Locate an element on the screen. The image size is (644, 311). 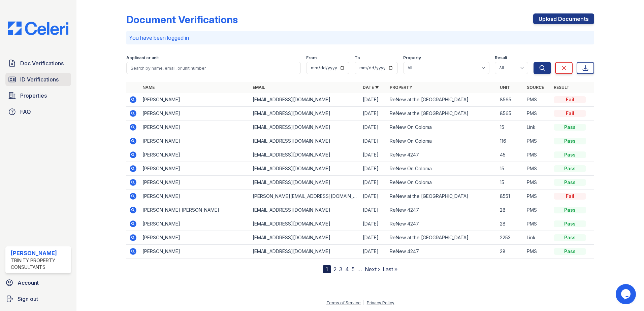
a: Doc Verifications is located at coordinates (38, 63).